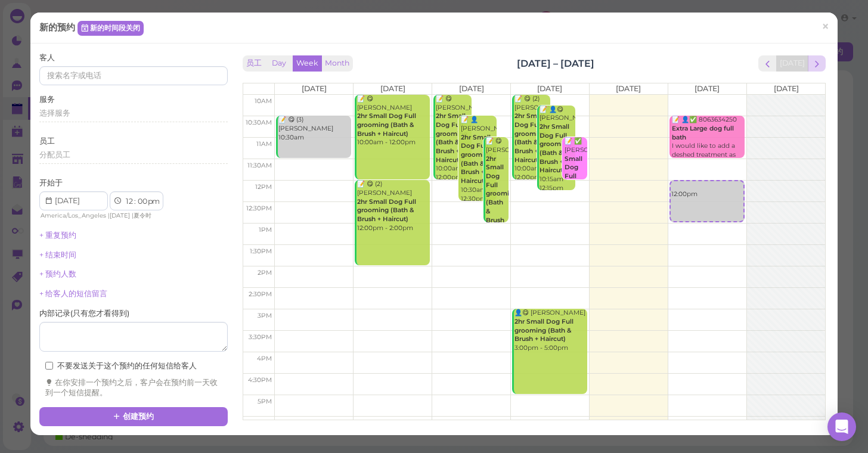 This screenshot has width=868, height=453. I want to click on span: 1:30pm, so click(260, 251).